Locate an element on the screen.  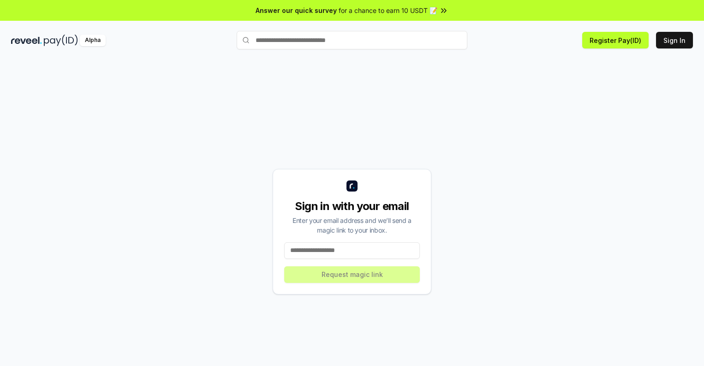
img: pay_id is located at coordinates (61, 40).